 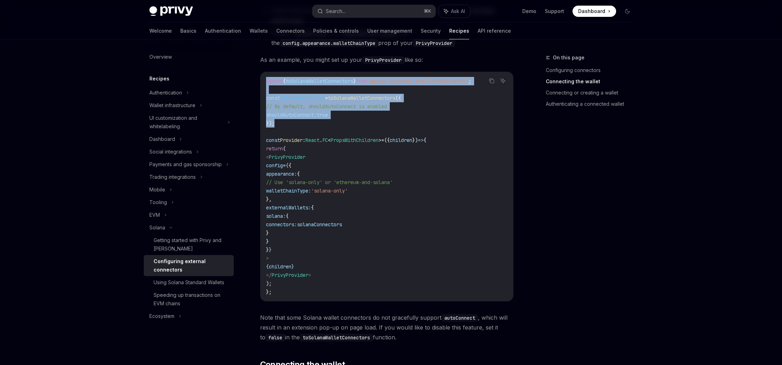 What do you see at coordinates (170, 152) in the screenshot?
I see `div: Social integrations` at bounding box center [170, 152].